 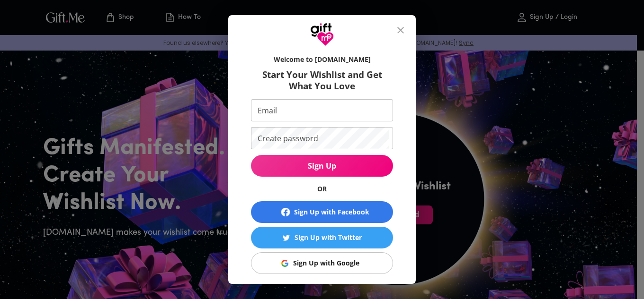 I want to click on div: Sign Up with Twitter, so click(x=328, y=238).